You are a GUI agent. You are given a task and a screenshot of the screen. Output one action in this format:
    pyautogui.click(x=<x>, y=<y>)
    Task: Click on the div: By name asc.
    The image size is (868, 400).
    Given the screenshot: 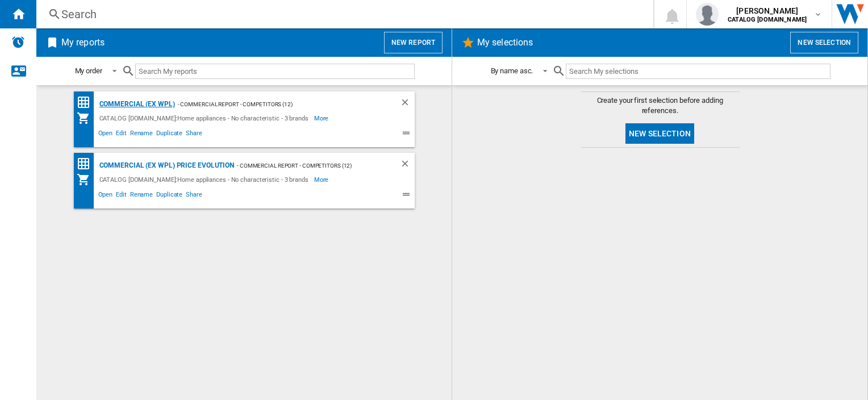 What is the action you would take?
    pyautogui.click(x=511, y=70)
    